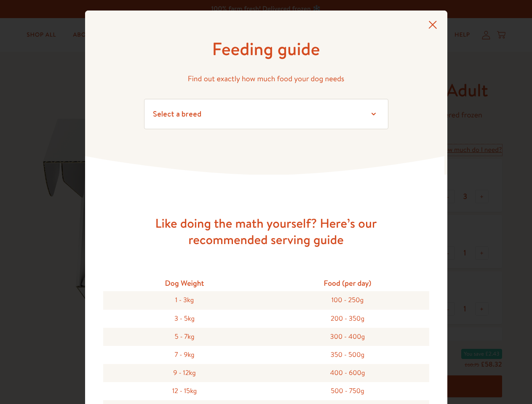  Describe the element at coordinates (347, 336) in the screenshot. I see `div: 300 - 400g` at that location.